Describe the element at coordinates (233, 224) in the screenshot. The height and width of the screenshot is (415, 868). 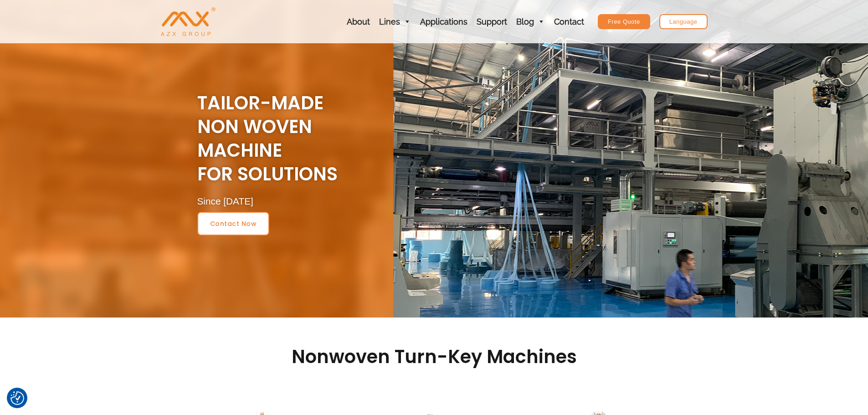
I see `a: contact now` at that location.